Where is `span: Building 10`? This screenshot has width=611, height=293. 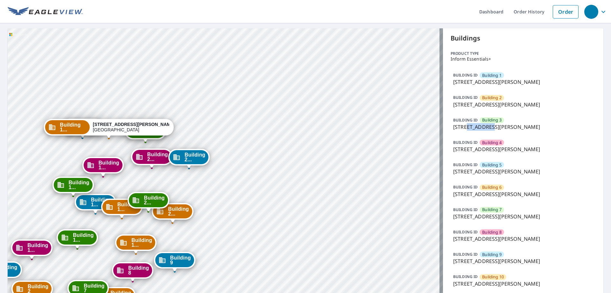 span: Building 10 is located at coordinates (493, 276).